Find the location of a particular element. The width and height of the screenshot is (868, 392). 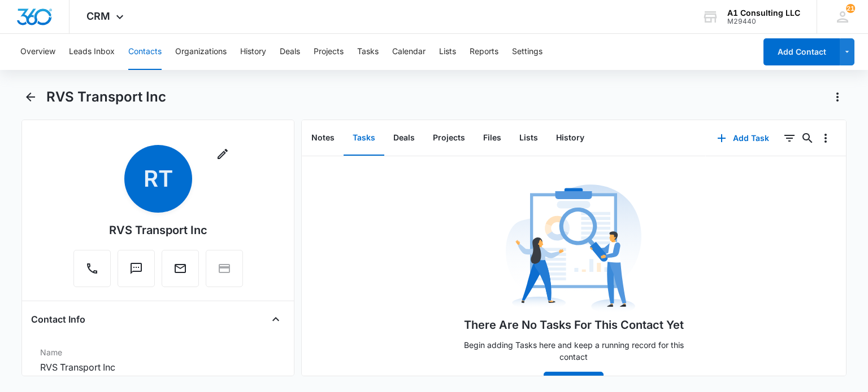

button: Organizations is located at coordinates (201, 52).